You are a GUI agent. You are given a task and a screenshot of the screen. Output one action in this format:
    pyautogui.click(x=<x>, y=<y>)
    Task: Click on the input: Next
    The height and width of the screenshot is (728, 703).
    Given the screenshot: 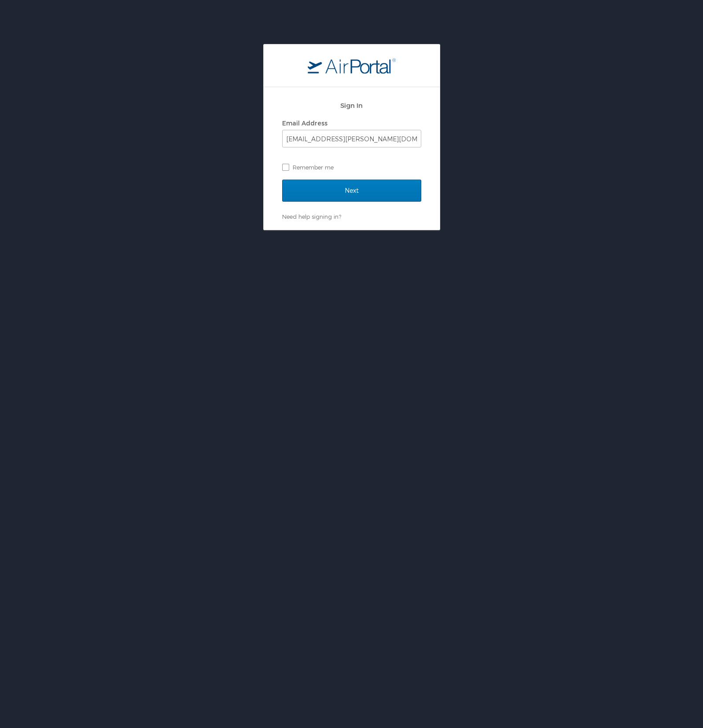 What is the action you would take?
    pyautogui.click(x=352, y=191)
    